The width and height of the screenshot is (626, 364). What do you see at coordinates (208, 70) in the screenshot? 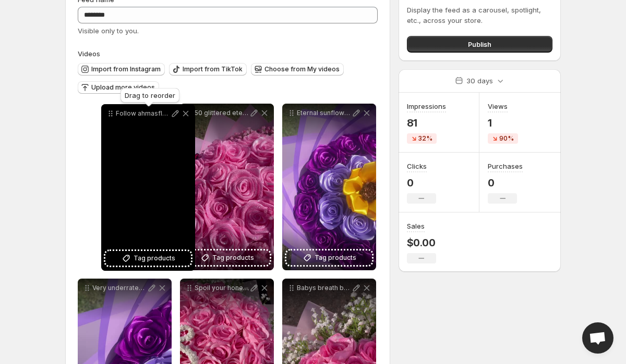
I see `button: Import from TikTok` at bounding box center [208, 70].